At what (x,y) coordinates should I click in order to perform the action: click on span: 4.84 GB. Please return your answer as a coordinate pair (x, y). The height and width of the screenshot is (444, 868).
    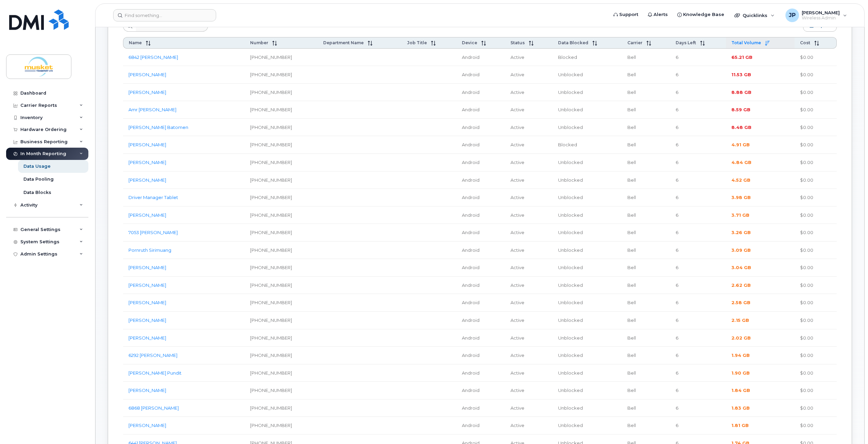
    Looking at the image, I should click on (741, 162).